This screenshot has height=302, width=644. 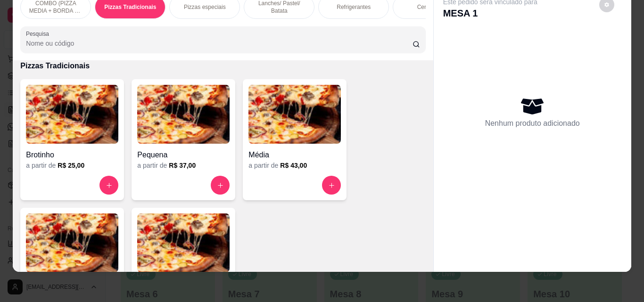 What do you see at coordinates (71, 166) in the screenshot?
I see `h6: R$ 25,00` at bounding box center [71, 166].